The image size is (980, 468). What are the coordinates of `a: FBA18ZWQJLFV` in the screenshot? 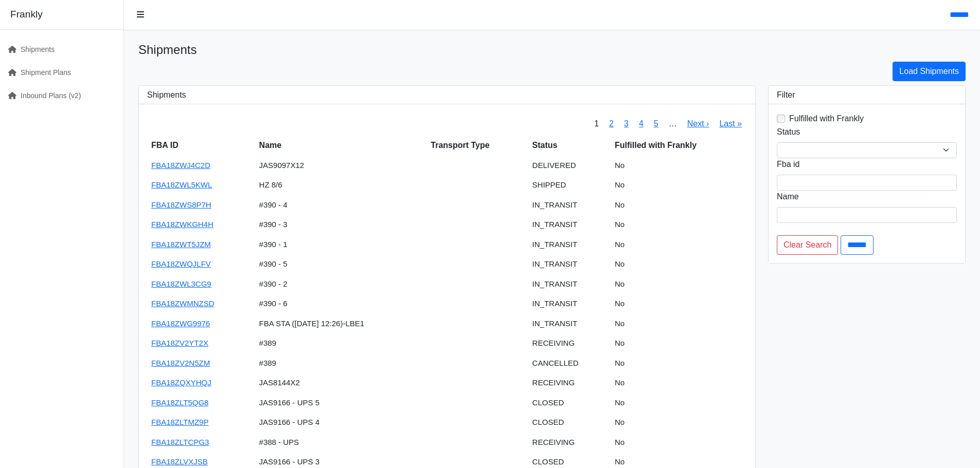 It's located at (181, 264).